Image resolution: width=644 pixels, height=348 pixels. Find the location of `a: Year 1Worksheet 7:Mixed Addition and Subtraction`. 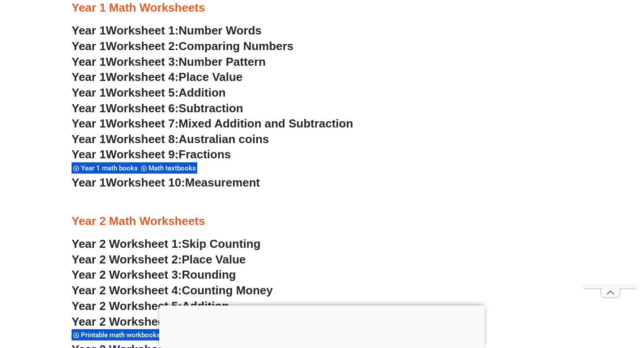

a: Year 1Worksheet 7:Mixed Addition and Subtraction is located at coordinates (212, 123).